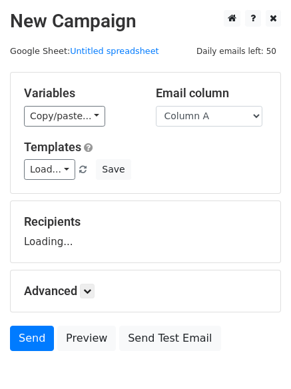 This screenshot has height=389, width=291. Describe the element at coordinates (237, 51) in the screenshot. I see `a: Daily emails left: 50` at that location.